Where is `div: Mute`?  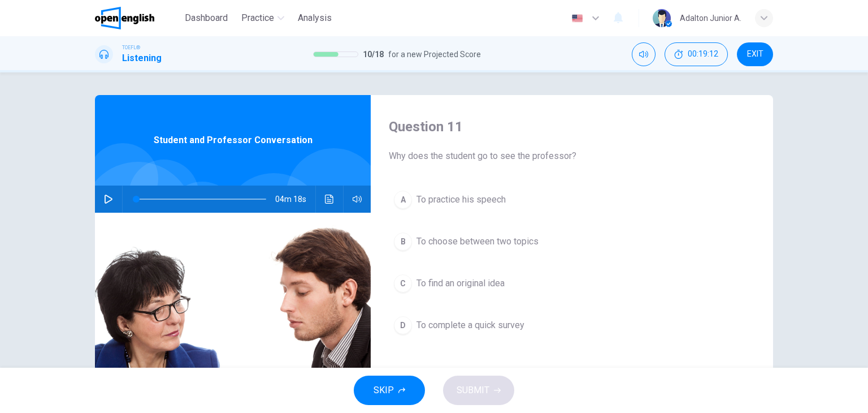 div: Mute is located at coordinates (644, 54).